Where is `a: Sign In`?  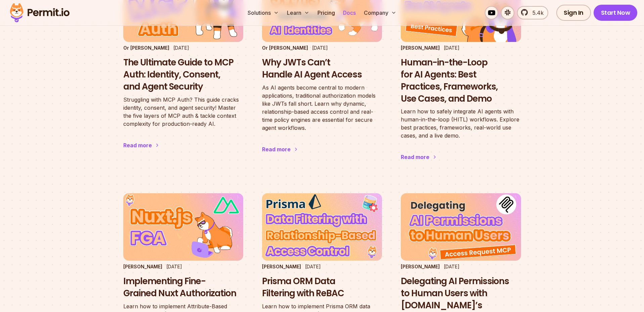
a: Sign In is located at coordinates (573, 13).